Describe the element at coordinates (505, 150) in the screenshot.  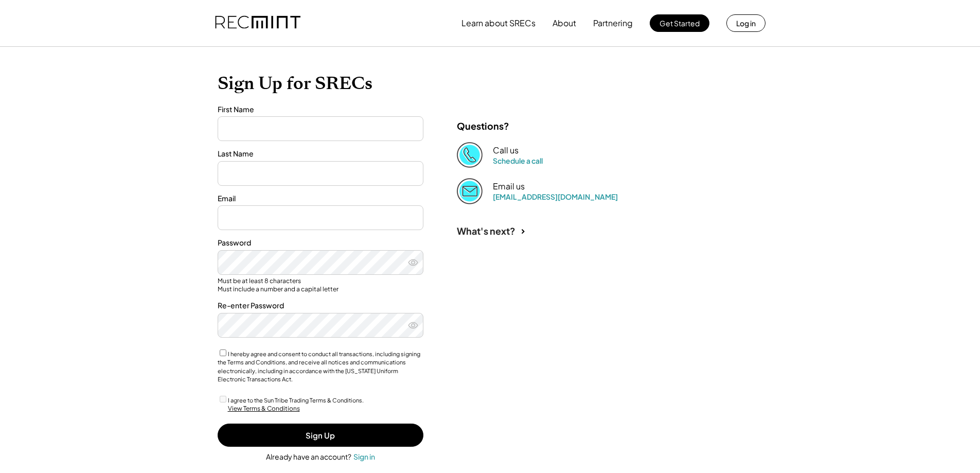
I see `div: Call us` at that location.